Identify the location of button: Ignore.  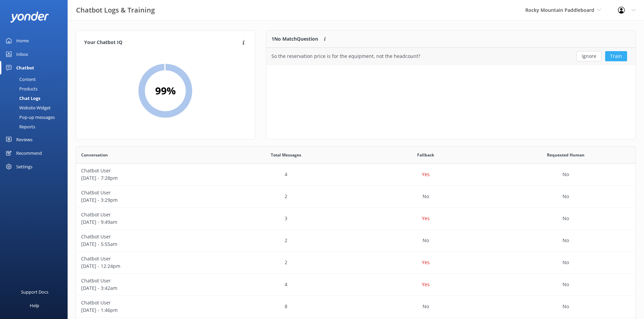
(589, 56).